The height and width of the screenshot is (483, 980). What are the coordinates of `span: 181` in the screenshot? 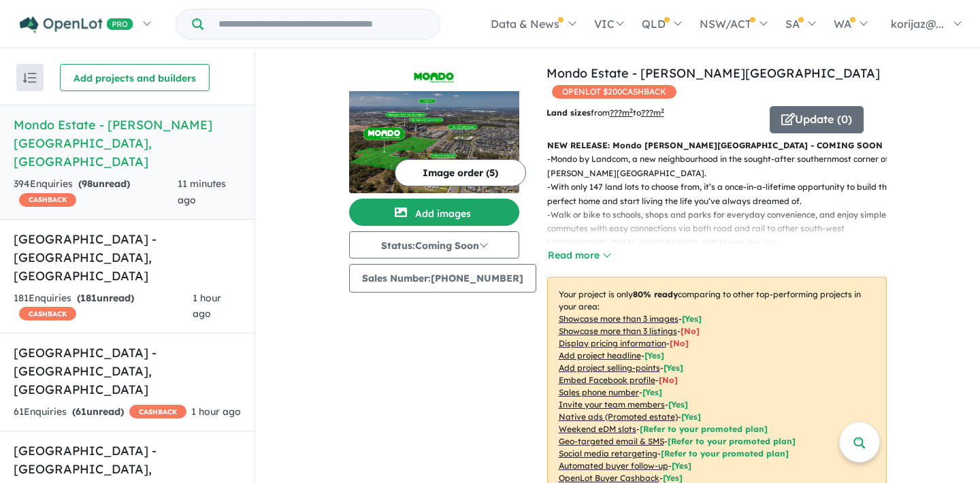 It's located at (88, 298).